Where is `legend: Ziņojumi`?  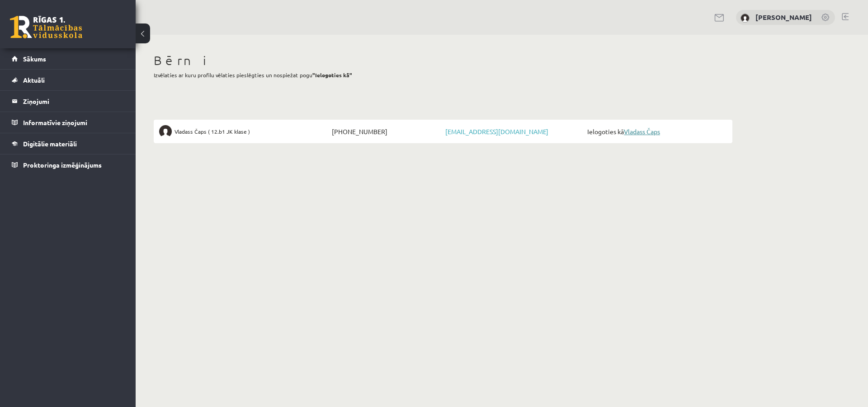
legend: Ziņojumi is located at coordinates (74, 101).